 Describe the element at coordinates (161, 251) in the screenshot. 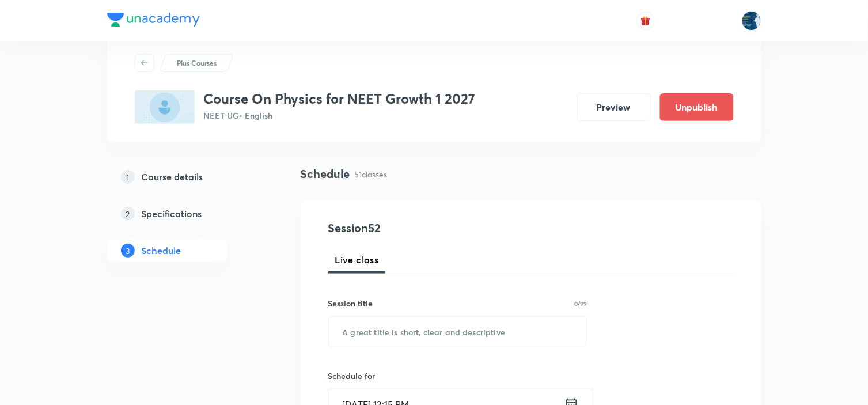

I see `h5: Schedule` at that location.